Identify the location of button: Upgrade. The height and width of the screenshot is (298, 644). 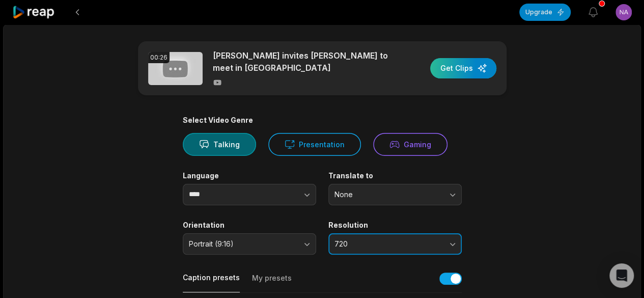
(545, 12).